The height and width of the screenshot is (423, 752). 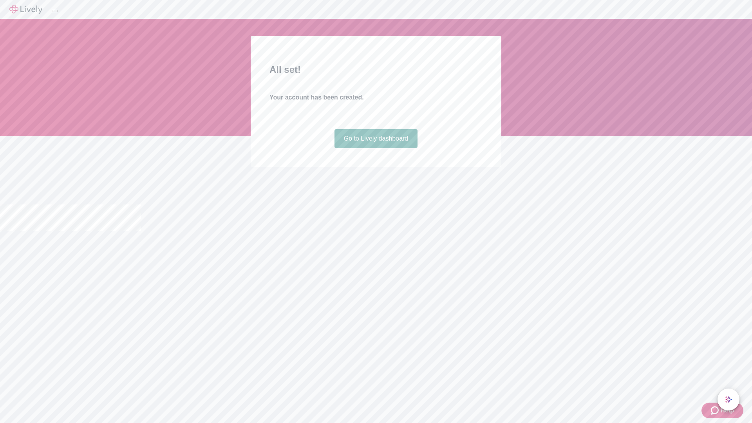 What do you see at coordinates (376, 70) in the screenshot?
I see `h2: All set!` at bounding box center [376, 70].